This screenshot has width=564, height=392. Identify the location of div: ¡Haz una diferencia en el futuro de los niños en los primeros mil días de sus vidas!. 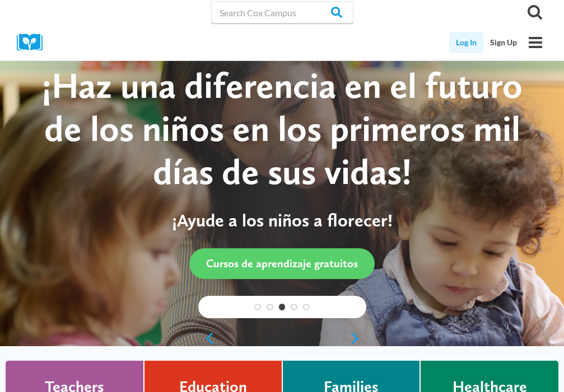
(282, 129).